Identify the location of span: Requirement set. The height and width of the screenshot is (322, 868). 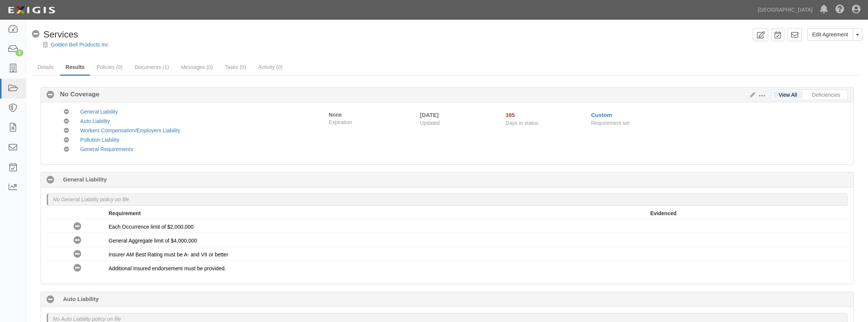
(610, 123).